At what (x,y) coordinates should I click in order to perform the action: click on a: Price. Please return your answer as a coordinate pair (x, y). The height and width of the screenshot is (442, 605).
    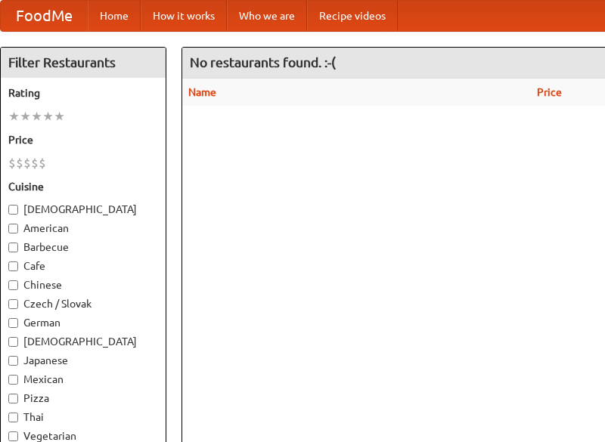
    Looking at the image, I should click on (549, 92).